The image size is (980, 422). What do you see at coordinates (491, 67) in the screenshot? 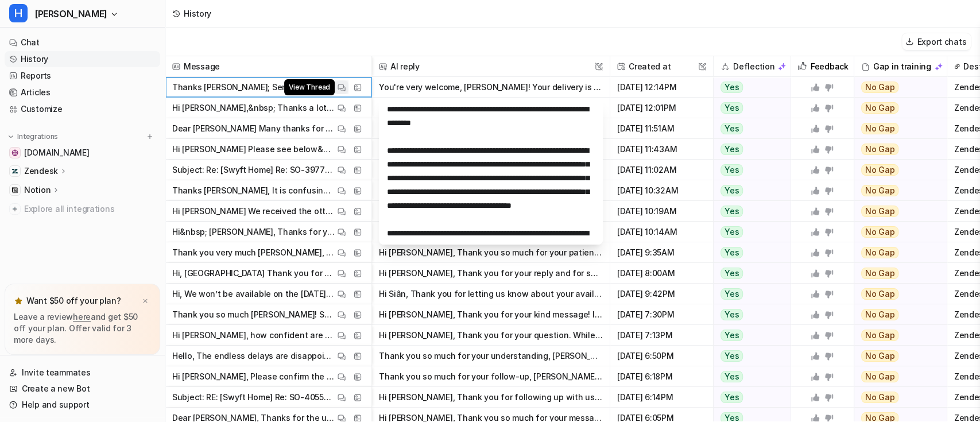
I see `span: AI reply` at bounding box center [491, 67].